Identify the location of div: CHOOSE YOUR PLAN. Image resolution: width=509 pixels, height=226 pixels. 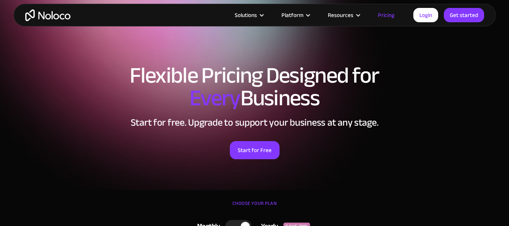
(255, 207).